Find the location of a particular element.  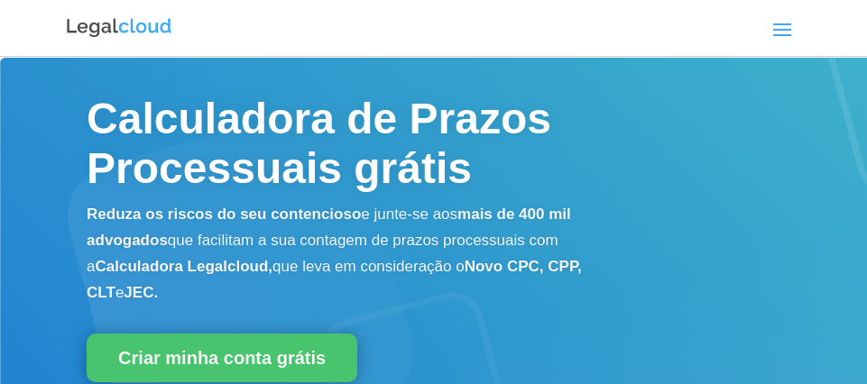

b: Calculadora Legalcloud, is located at coordinates (184, 266).